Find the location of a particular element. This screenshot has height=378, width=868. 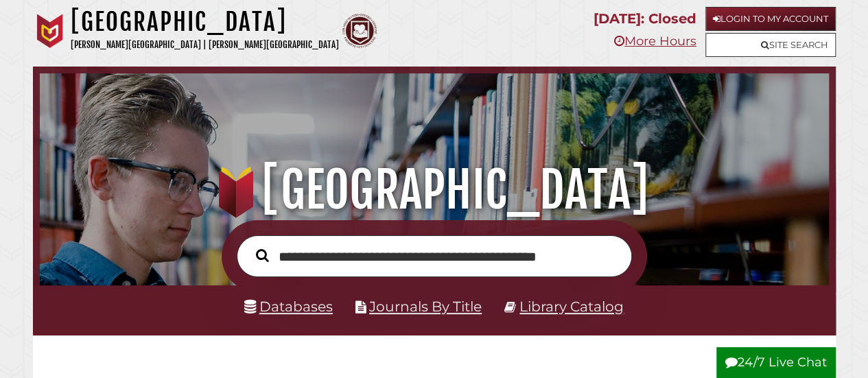

a: More Hours is located at coordinates (656, 41).